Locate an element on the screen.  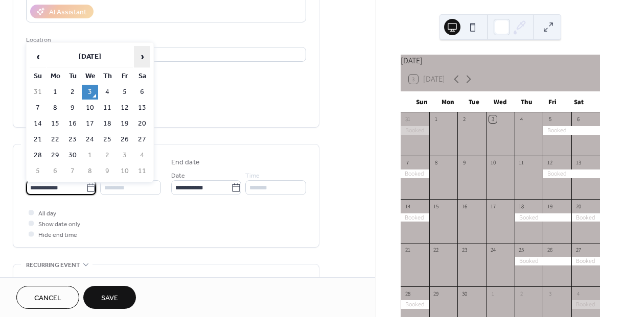
th: Su is located at coordinates (38, 76).